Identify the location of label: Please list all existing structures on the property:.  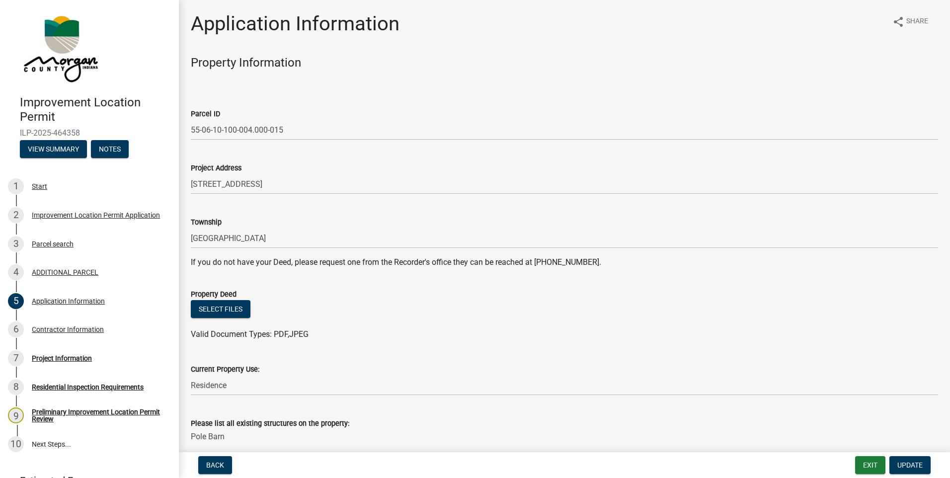
(270, 424).